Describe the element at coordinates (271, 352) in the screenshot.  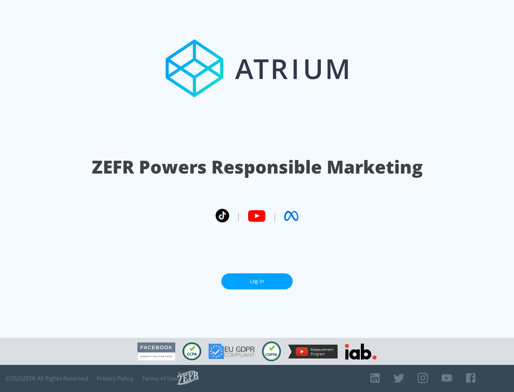
I see `img: COPPA Compliant` at that location.